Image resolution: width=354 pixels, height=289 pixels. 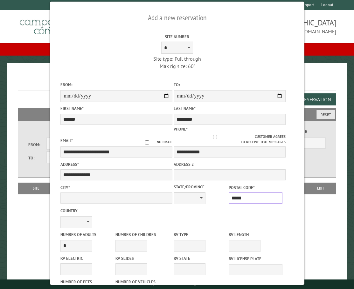 What do you see at coordinates (177, 37) in the screenshot?
I see `label: Site Number` at bounding box center [177, 37].